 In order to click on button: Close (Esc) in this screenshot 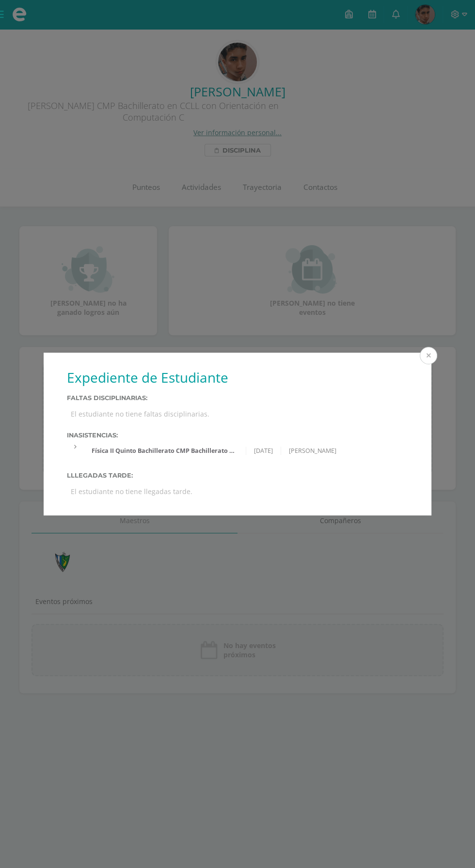, I will do `click(428, 356)`.